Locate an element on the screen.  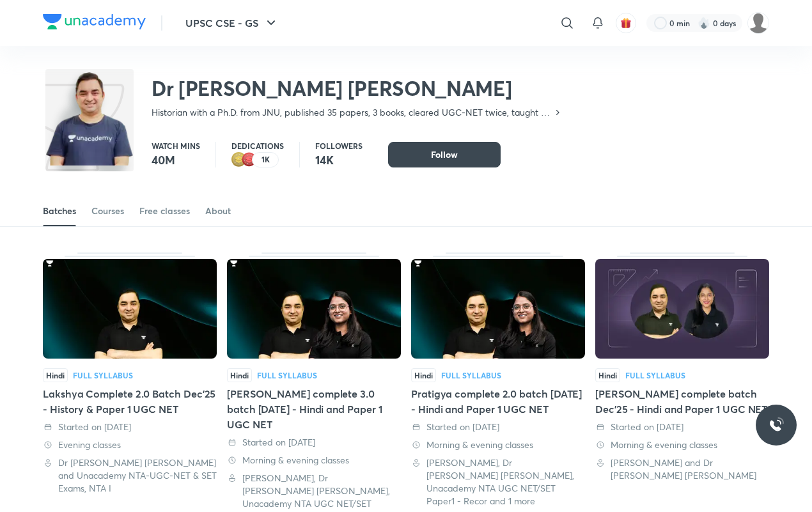
a: About is located at coordinates (218, 211).